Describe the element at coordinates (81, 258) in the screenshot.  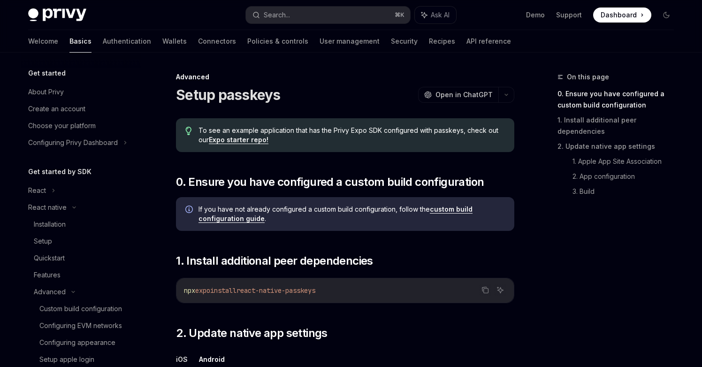
I see `a: Quickstart` at that location.